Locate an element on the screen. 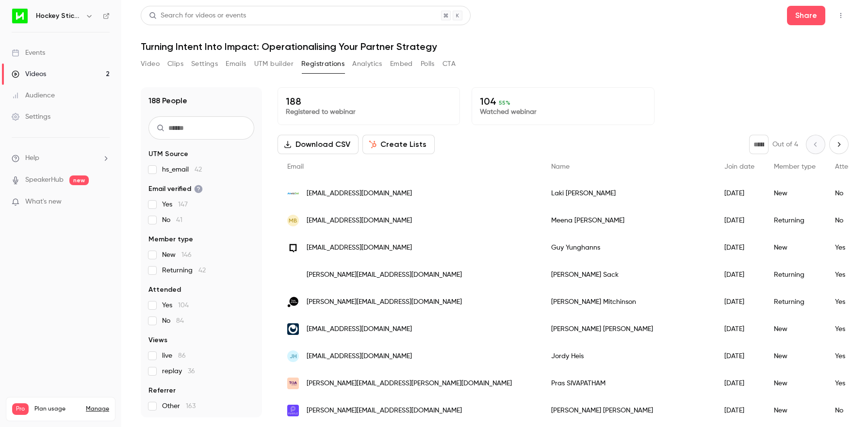 The width and height of the screenshot is (868, 427). span: live is located at coordinates (174, 356).